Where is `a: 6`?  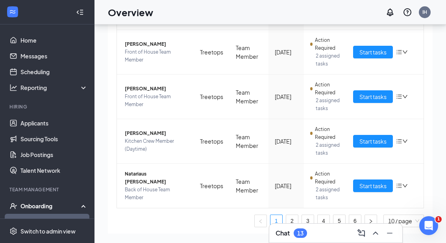
a: 6 is located at coordinates (355, 221).